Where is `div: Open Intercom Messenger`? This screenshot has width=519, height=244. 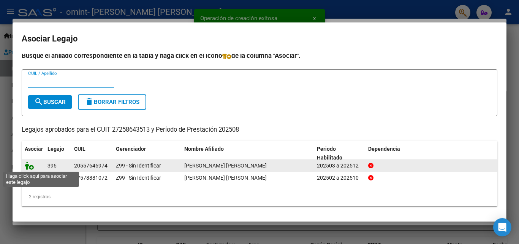 div: Open Intercom Messenger is located at coordinates (503, 227).